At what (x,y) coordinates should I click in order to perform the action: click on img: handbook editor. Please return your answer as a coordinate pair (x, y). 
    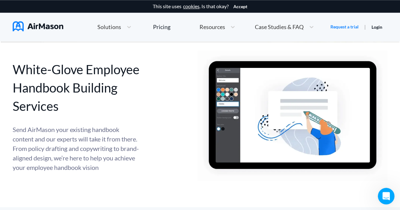
    Looking at the image, I should click on (293, 116).